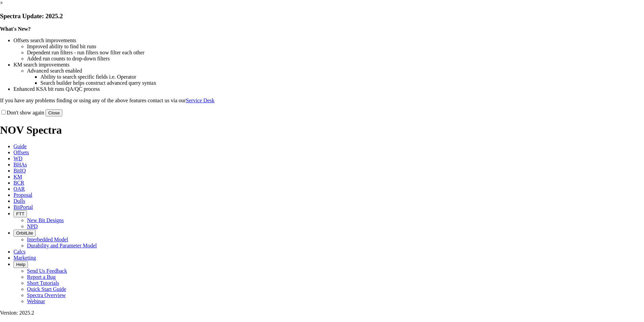 This screenshot has height=322, width=644. I want to click on span: BitPortal, so click(23, 207).